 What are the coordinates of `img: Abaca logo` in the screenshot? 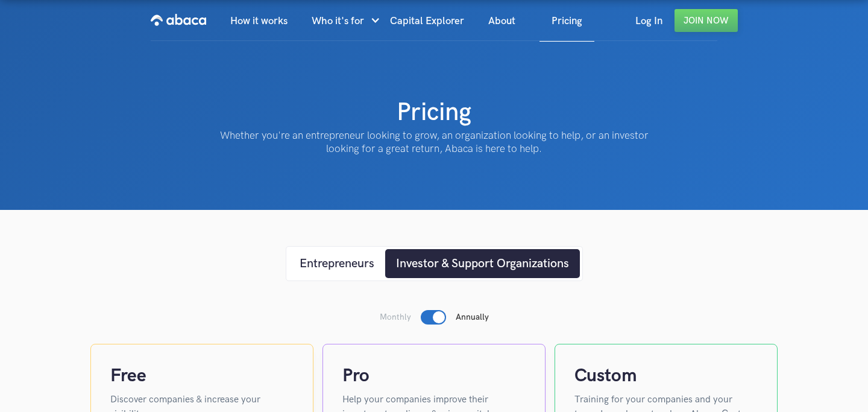 It's located at (178, 20).